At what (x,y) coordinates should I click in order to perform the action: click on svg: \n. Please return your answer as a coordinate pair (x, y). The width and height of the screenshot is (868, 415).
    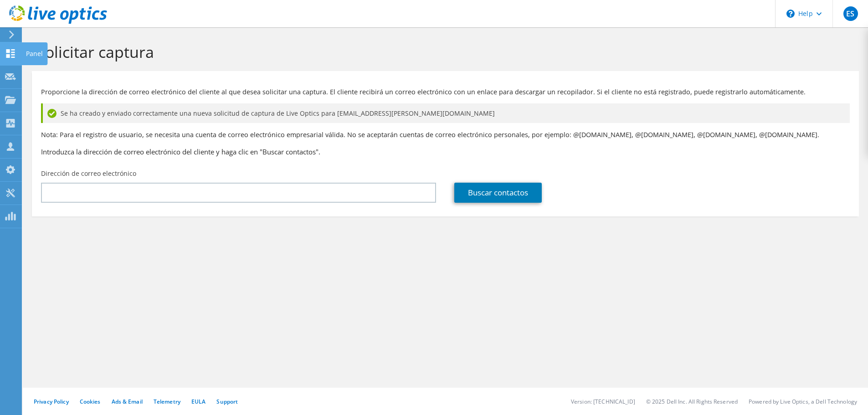
    Looking at the image, I should click on (791, 13).